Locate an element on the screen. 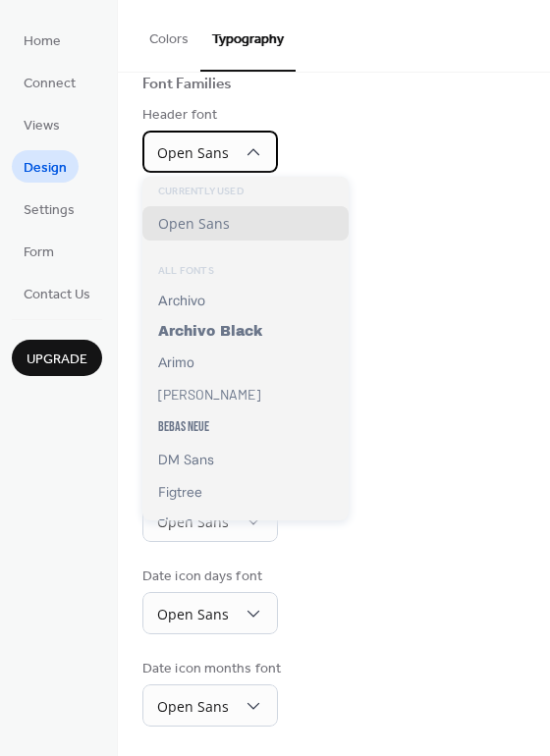 The height and width of the screenshot is (756, 550). div: Date icon months font is located at coordinates (211, 669).